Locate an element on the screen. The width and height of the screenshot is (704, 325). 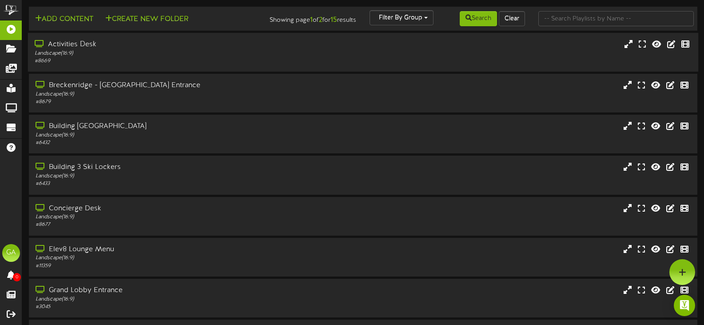
strong: 2 is located at coordinates (321, 20).